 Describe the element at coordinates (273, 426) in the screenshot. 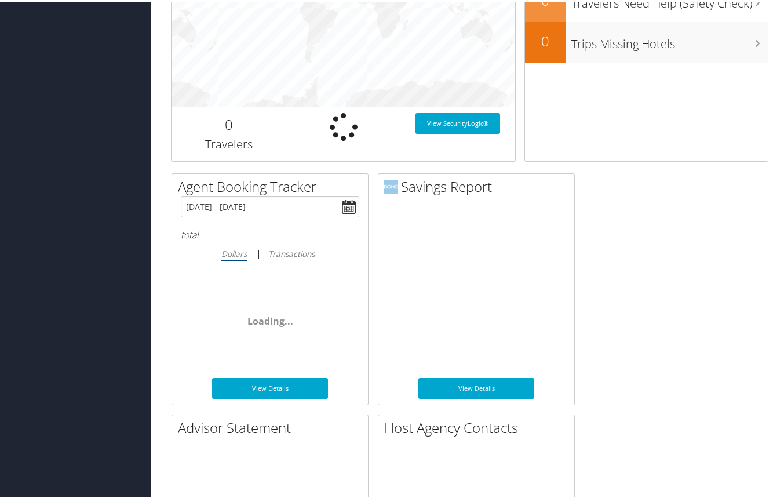

I see `h2: Advisor Statement` at that location.